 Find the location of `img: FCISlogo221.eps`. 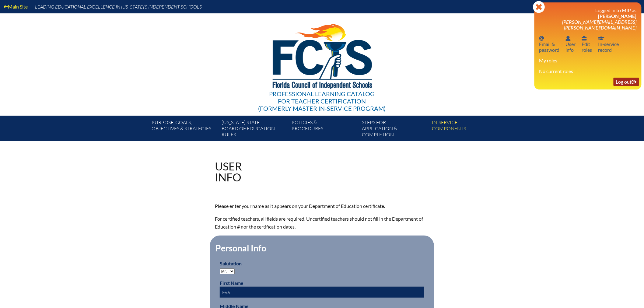

img: FCISlogo221.eps is located at coordinates (322, 55).